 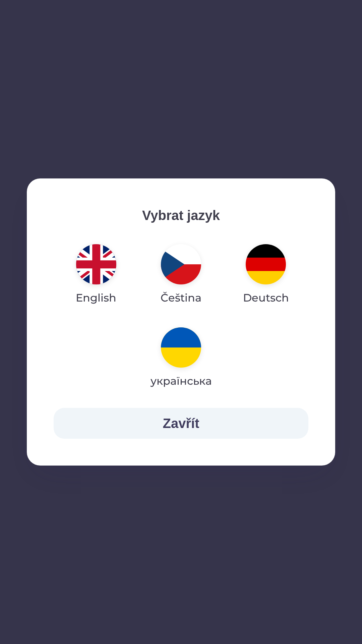 I want to click on img: uk flag, so click(x=181, y=347).